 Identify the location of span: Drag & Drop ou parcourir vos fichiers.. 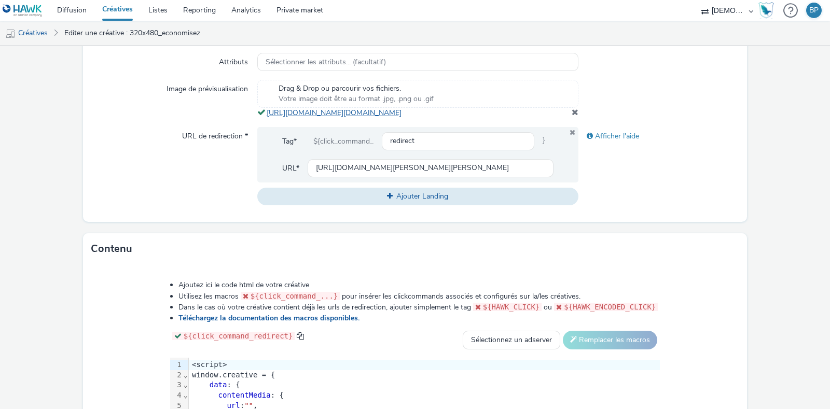
(356, 89).